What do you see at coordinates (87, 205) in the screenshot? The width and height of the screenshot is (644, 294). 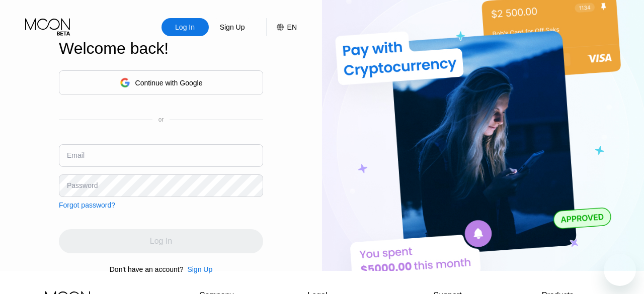 I see `div: Forgot password?` at bounding box center [87, 205].